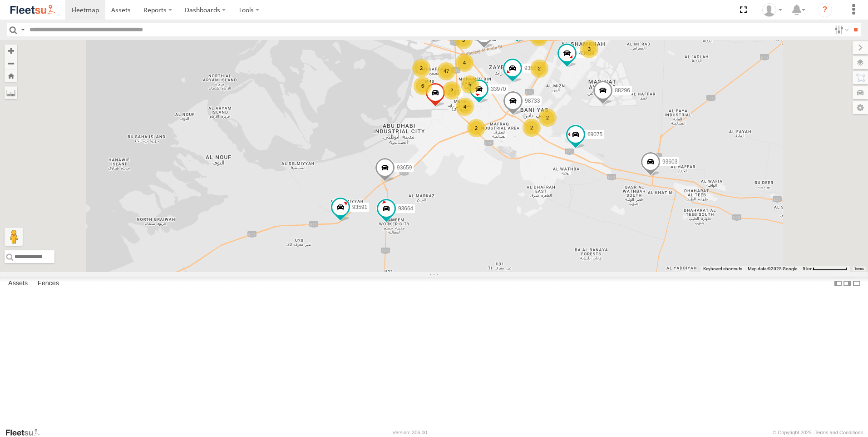 The image size is (868, 437). What do you see at coordinates (847, 283) in the screenshot?
I see `label: Dock Summary Table to the Right` at bounding box center [847, 283].